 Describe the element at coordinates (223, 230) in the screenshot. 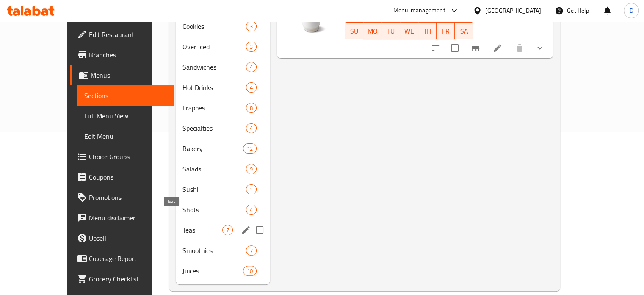

I see `div: Teas7edit` at that location.